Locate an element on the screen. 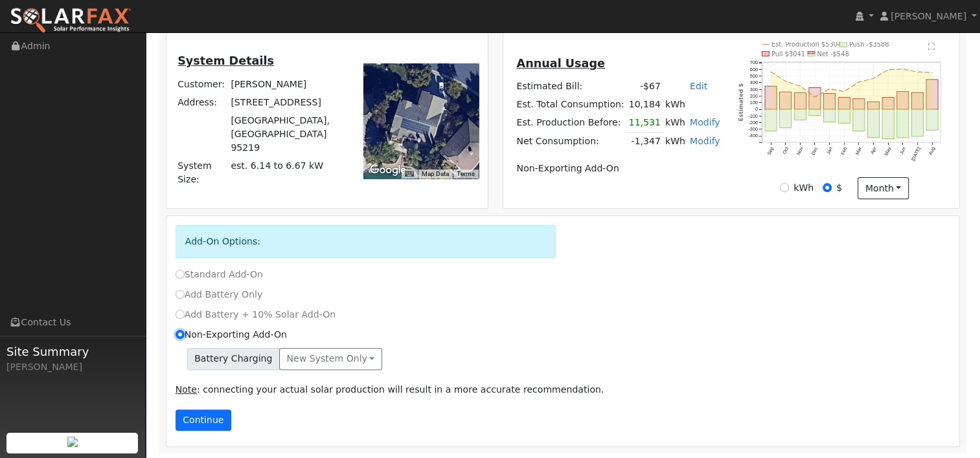 This screenshot has height=458, width=980. a: Edit is located at coordinates (698, 86).